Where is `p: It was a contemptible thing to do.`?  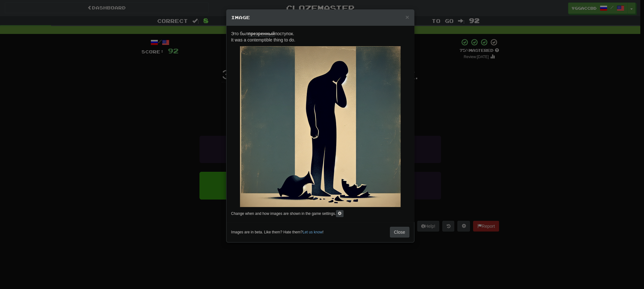 p: It was a contemptible thing to do. is located at coordinates (320, 37).